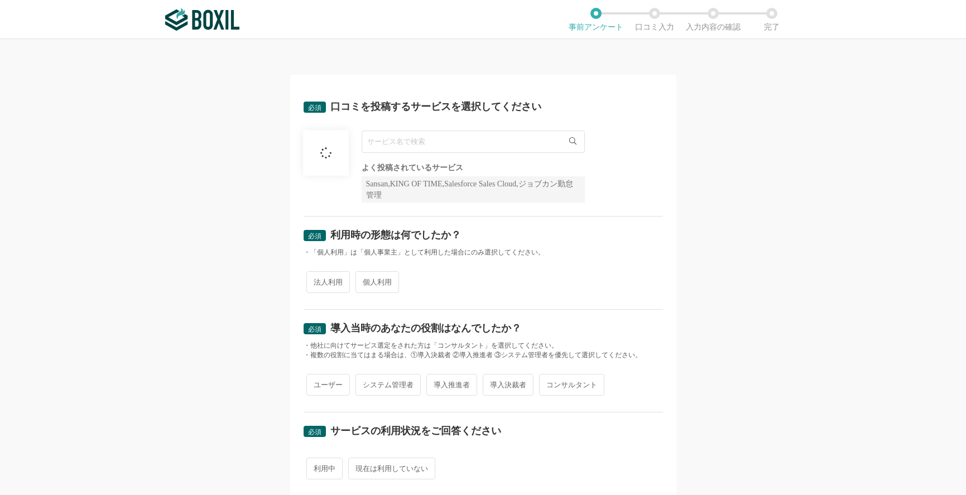 The image size is (966, 495). I want to click on span: 導入決裁者, so click(508, 385).